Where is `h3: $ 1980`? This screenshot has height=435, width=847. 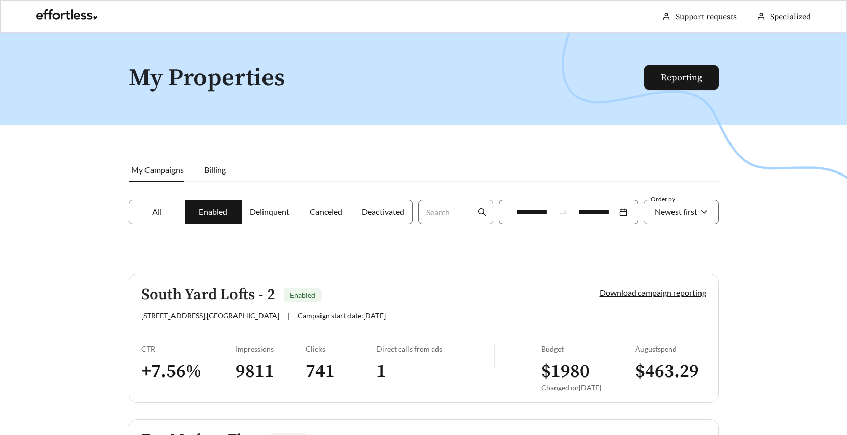 h3: $ 1980 is located at coordinates (588, 371).